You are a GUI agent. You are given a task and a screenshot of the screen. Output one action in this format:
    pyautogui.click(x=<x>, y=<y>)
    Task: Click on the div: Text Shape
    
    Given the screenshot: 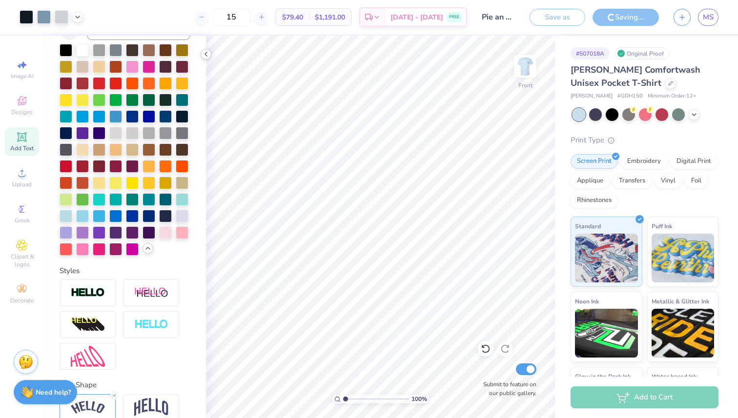 What is the action you would take?
    pyautogui.click(x=125, y=385)
    